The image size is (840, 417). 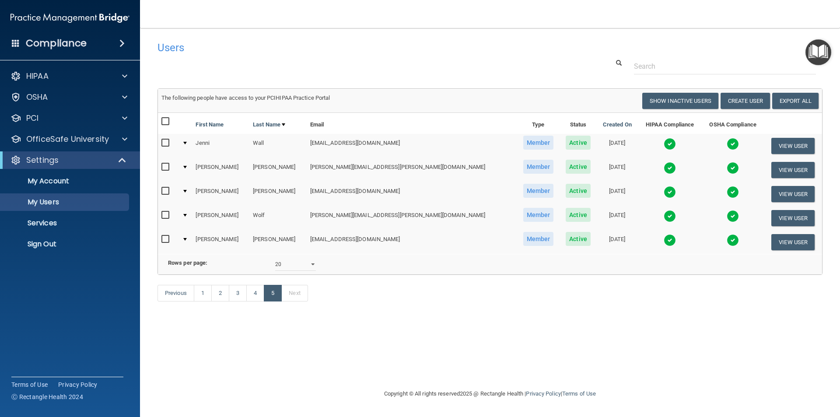 What do you see at coordinates (295, 293) in the screenshot?
I see `a: Next` at bounding box center [295, 293].